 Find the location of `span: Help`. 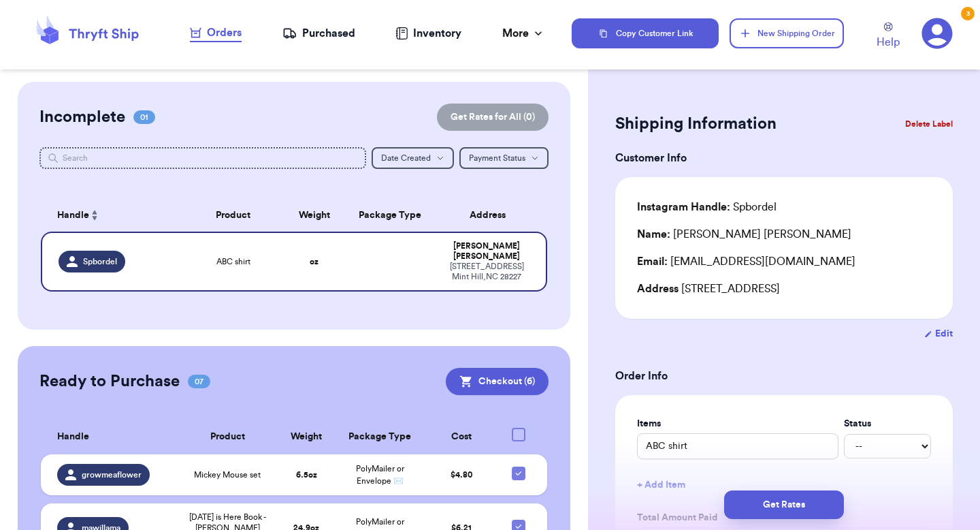

span: Help is located at coordinates (888, 42).